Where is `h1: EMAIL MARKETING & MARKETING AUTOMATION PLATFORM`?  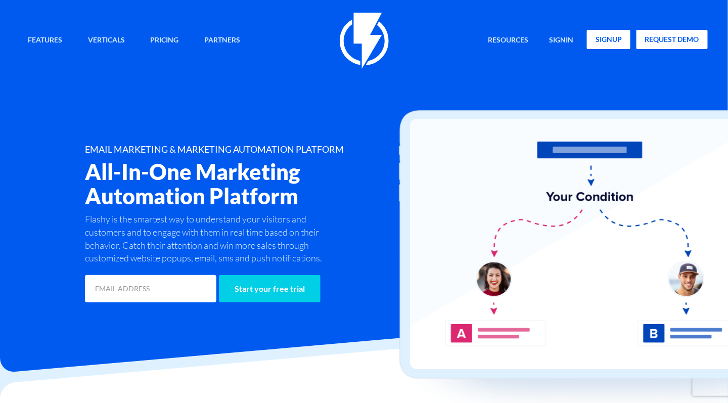 h1: EMAIL MARKETING & MARKETING AUTOMATION PLATFORM is located at coordinates (249, 150).